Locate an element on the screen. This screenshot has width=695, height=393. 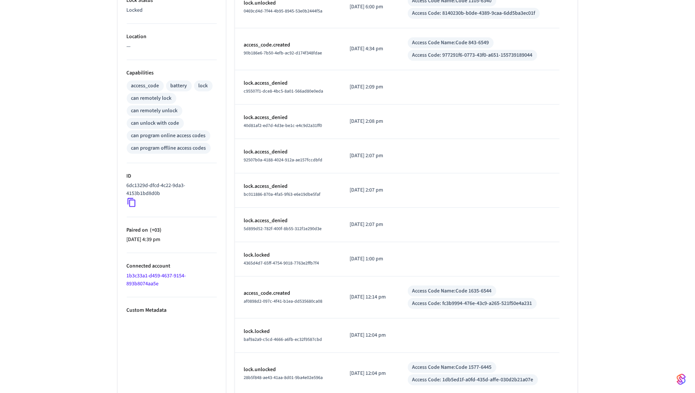
span: bc011886-870a-4fa5-9f63-e6e19dbe5faf is located at coordinates (282, 194).